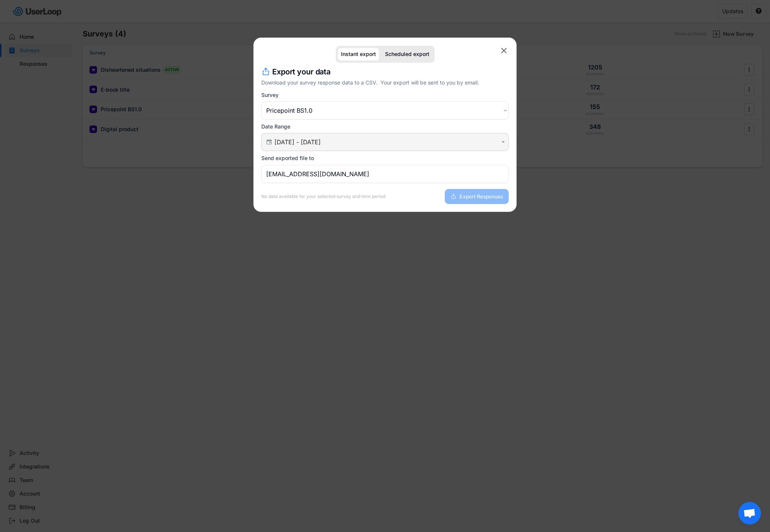  What do you see at coordinates (287, 158) in the screenshot?
I see `div: Send exported file to` at bounding box center [287, 158].